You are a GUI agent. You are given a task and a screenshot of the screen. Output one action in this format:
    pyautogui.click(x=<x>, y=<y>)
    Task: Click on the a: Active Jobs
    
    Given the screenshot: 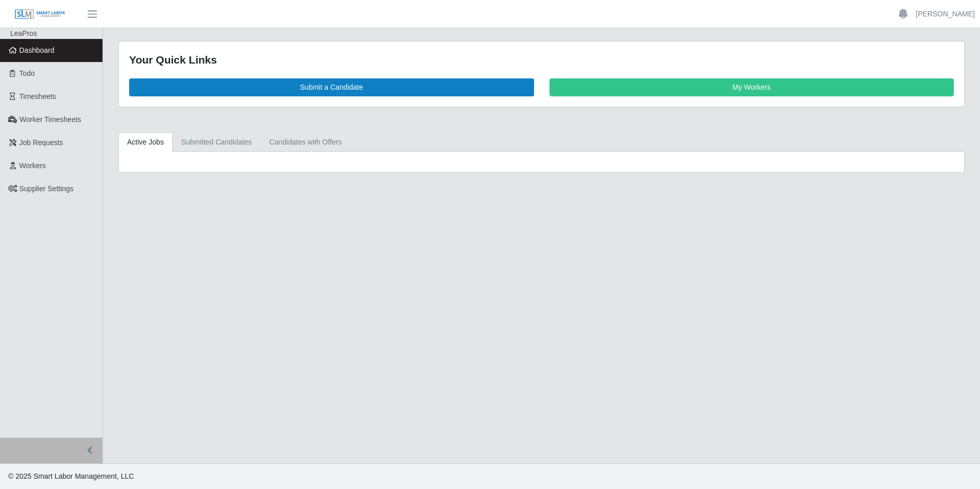 What is the action you would take?
    pyautogui.click(x=146, y=142)
    